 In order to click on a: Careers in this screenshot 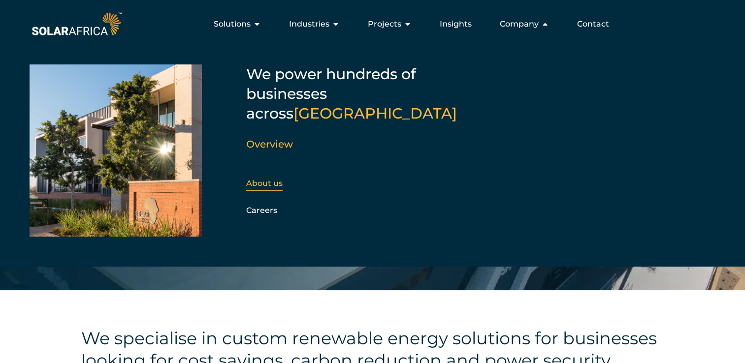, I will do `click(261, 210)`.